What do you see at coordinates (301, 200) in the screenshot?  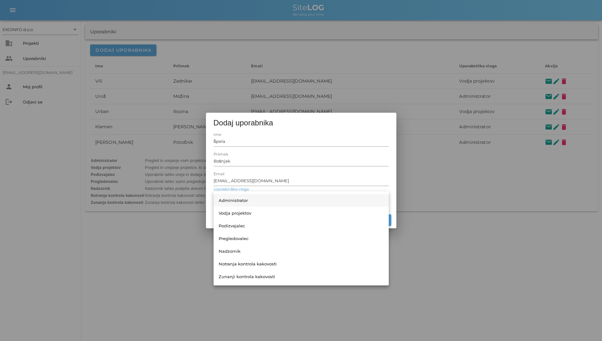 I see `div: Administrator` at bounding box center [301, 200].